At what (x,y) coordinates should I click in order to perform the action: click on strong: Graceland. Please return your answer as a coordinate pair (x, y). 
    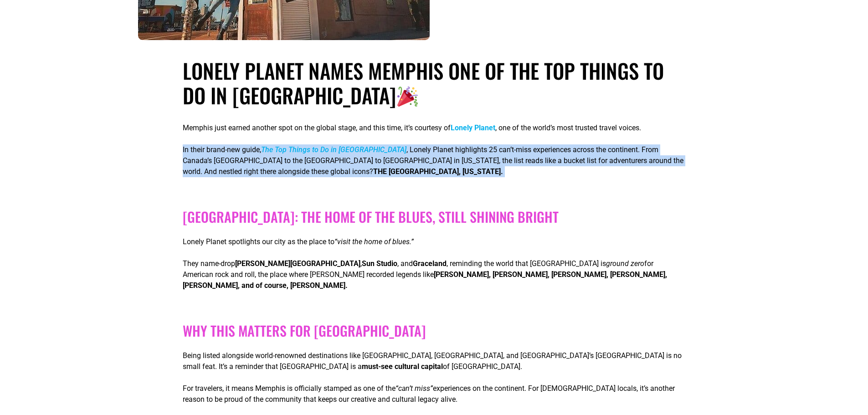
    Looking at the image, I should click on (429, 263).